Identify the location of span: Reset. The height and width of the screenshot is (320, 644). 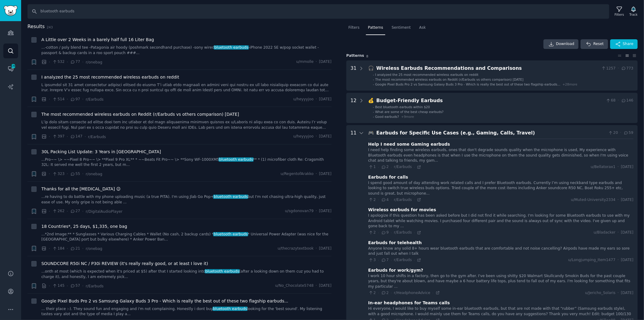
(599, 44).